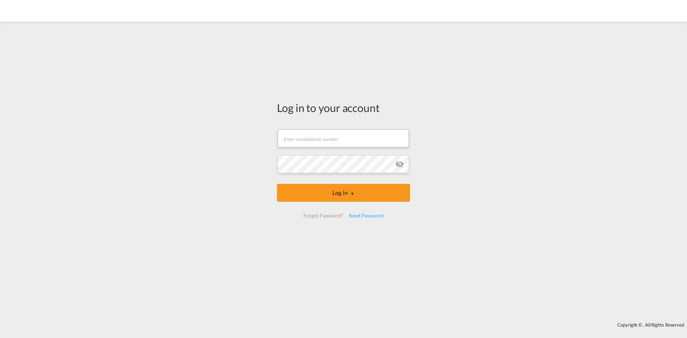  What do you see at coordinates (323, 216) in the screenshot?
I see `div: Forgot Password?` at bounding box center [323, 216].